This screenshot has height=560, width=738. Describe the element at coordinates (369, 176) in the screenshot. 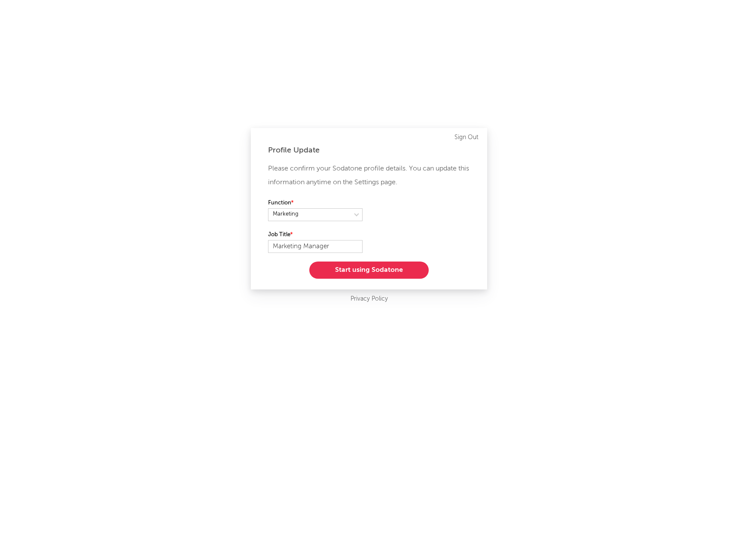

I see `p: Please confirm your Sodatone profile details. You can update this information anytime on the Sett...` at that location.